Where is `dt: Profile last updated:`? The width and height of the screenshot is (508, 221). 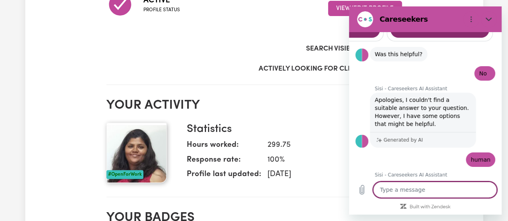
dt: Profile last updated: is located at coordinates (224, 176).